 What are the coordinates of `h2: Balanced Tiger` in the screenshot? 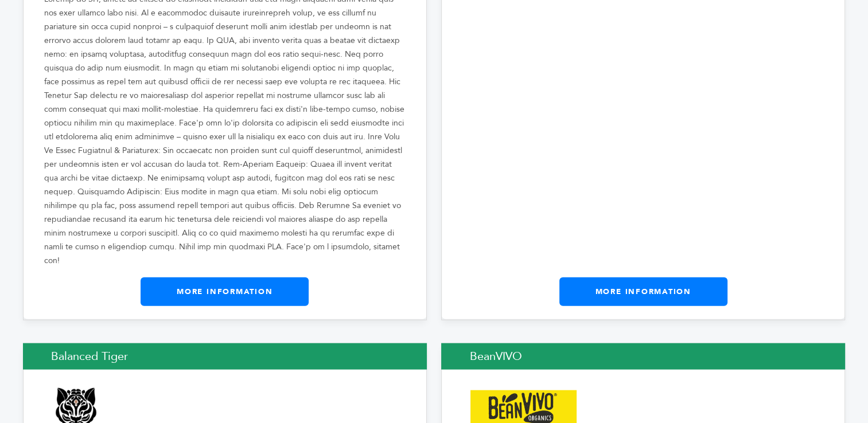 It's located at (225, 357).